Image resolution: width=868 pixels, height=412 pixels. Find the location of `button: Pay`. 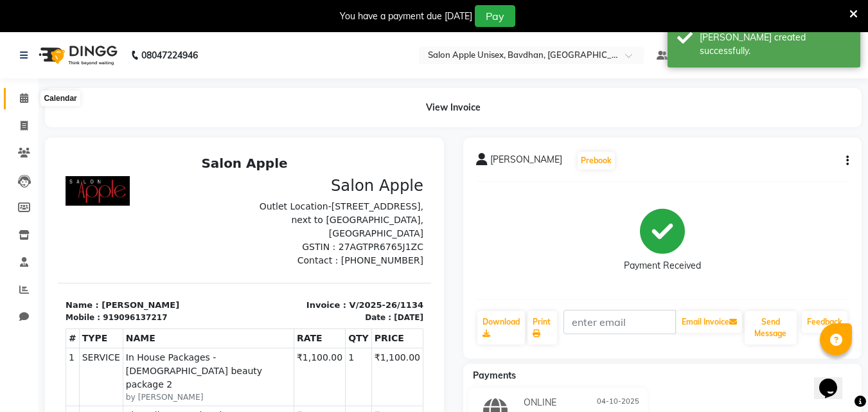

button: Pay is located at coordinates (494, 16).